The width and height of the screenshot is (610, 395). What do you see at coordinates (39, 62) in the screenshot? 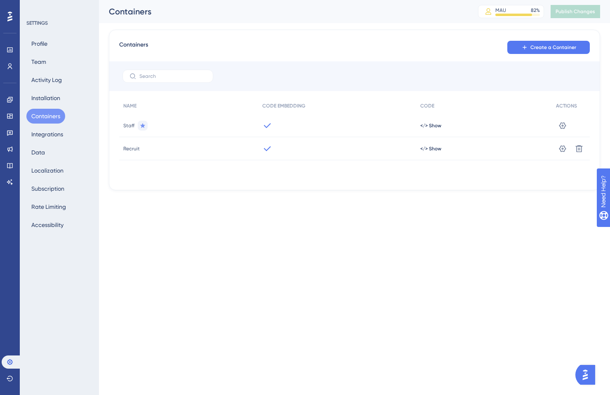
I see `button: Team` at bounding box center [39, 62].